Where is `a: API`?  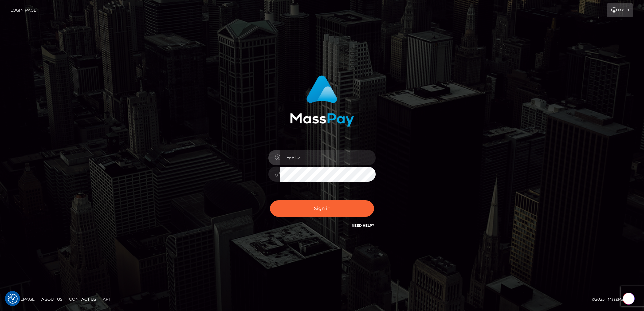
a: API is located at coordinates (106, 299).